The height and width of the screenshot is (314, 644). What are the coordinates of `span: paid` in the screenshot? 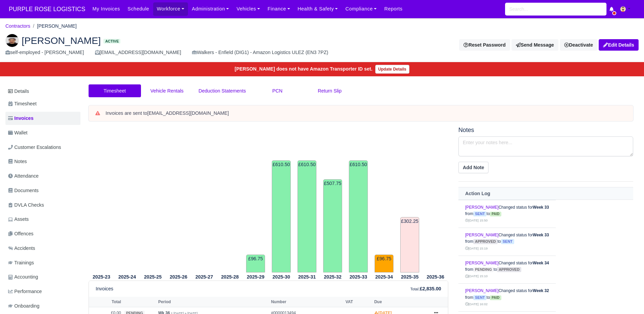 It's located at (495, 214).